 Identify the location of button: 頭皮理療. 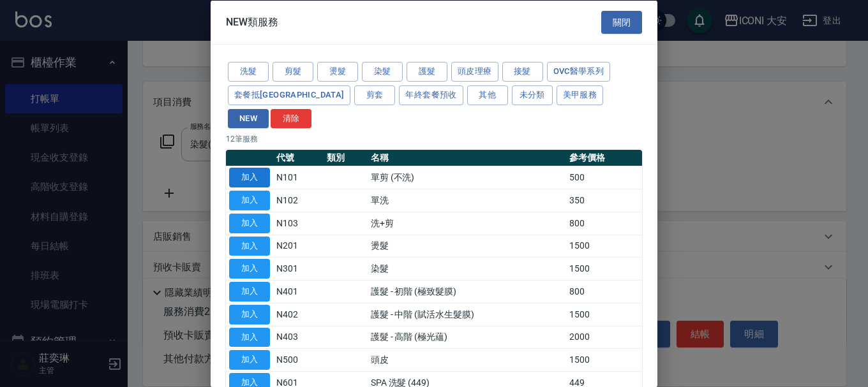
(475, 71).